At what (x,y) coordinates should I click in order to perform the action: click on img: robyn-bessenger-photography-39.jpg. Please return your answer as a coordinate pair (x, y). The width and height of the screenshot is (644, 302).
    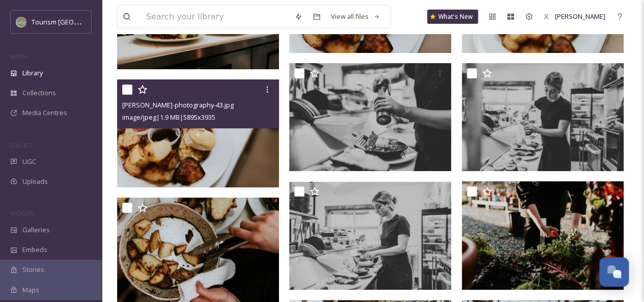
    Looking at the image, I should click on (370, 117).